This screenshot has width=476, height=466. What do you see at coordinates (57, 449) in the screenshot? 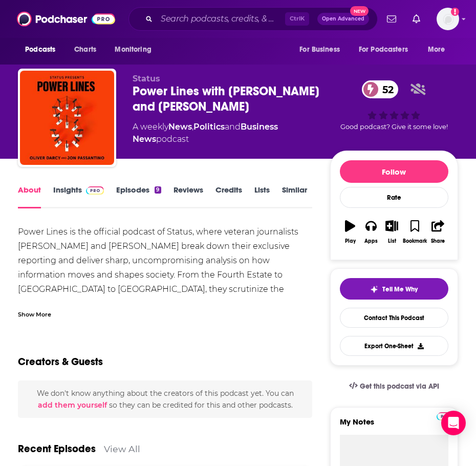
I see `a: Recent Episodes` at bounding box center [57, 449].